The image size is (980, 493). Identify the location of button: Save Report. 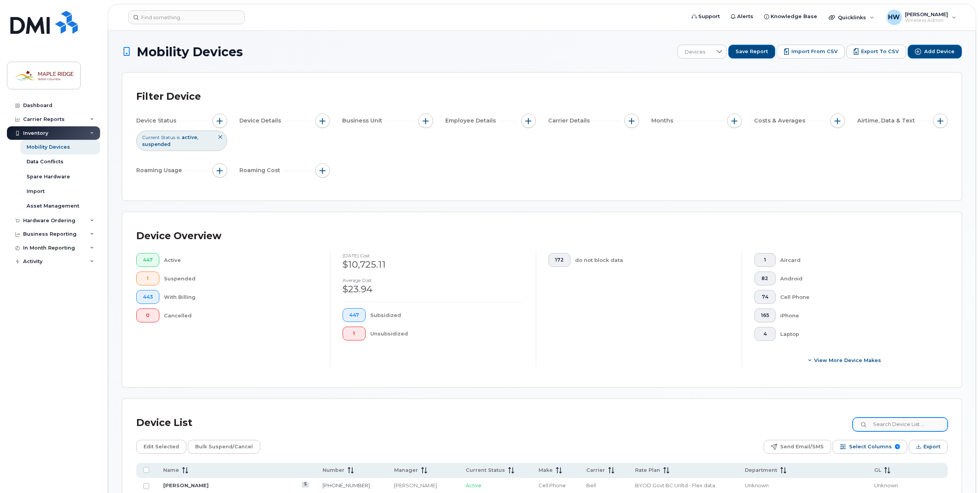
(752, 52).